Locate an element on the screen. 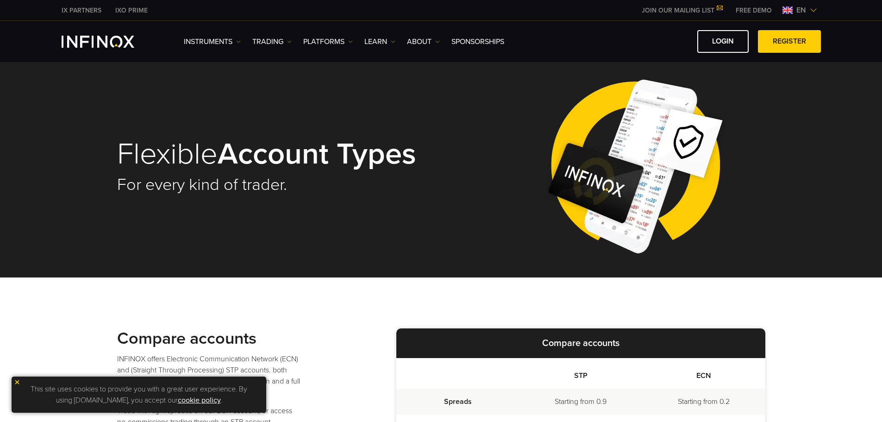 This screenshot has height=422, width=882. a: TRADING is located at coordinates (272, 42).